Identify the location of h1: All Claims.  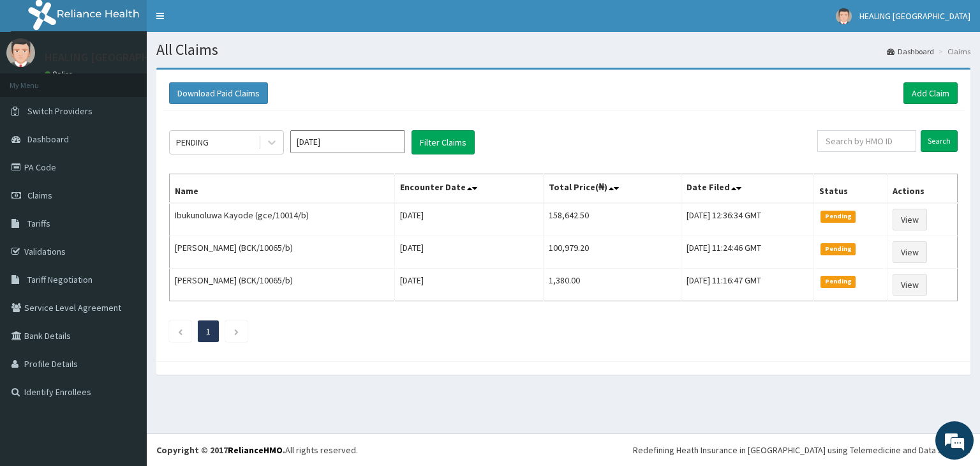
(563, 49).